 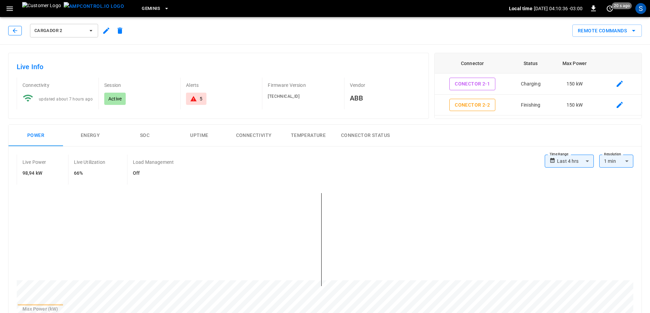 I want to click on h6: 98,94 kW, so click(x=34, y=173).